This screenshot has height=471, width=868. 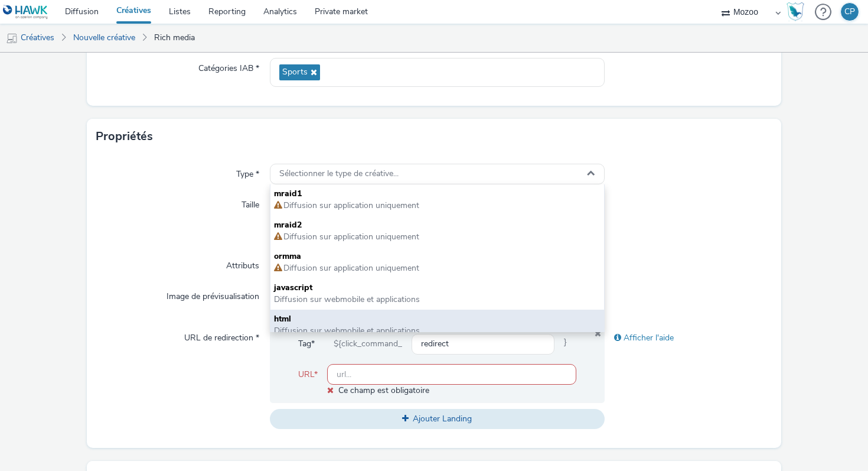 I want to click on h3: Propriétés, so click(x=124, y=136).